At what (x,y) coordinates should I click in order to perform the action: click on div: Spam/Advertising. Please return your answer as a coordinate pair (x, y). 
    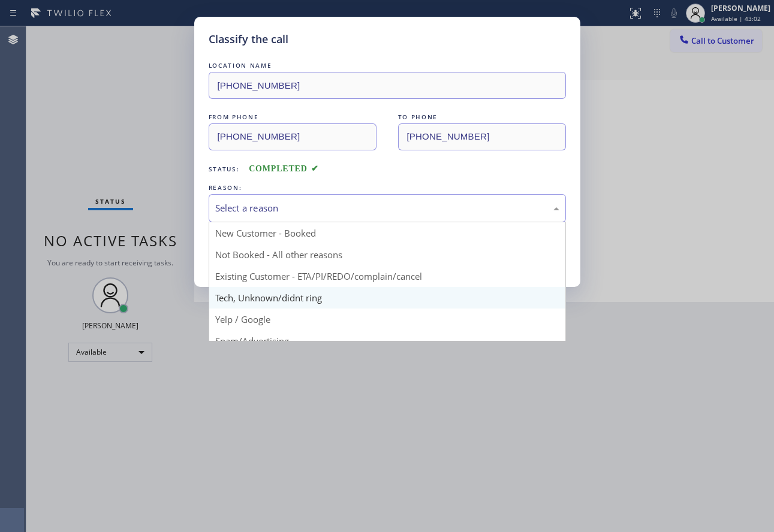
    Looking at the image, I should click on (387, 341).